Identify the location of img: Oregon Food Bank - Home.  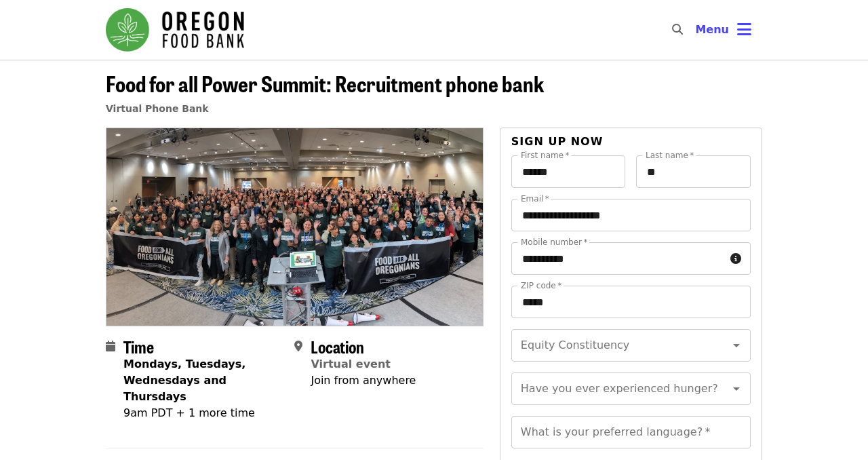
(175, 30).